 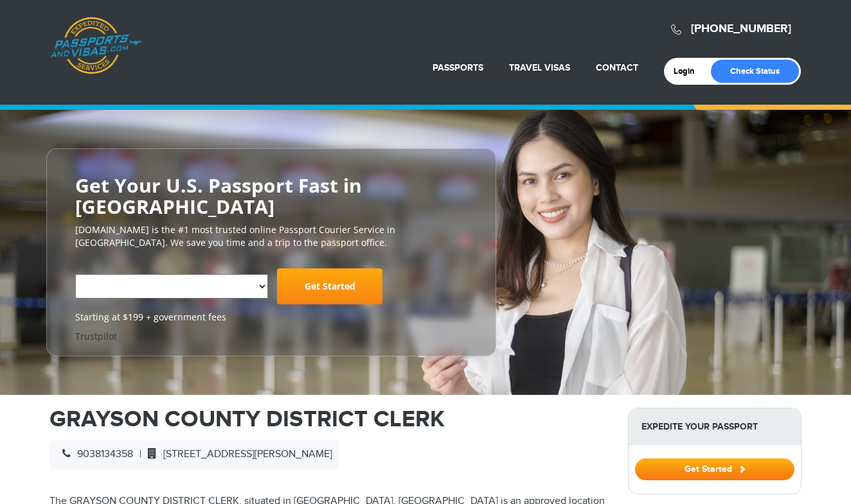 I want to click on a: Travel Visas, so click(x=539, y=67).